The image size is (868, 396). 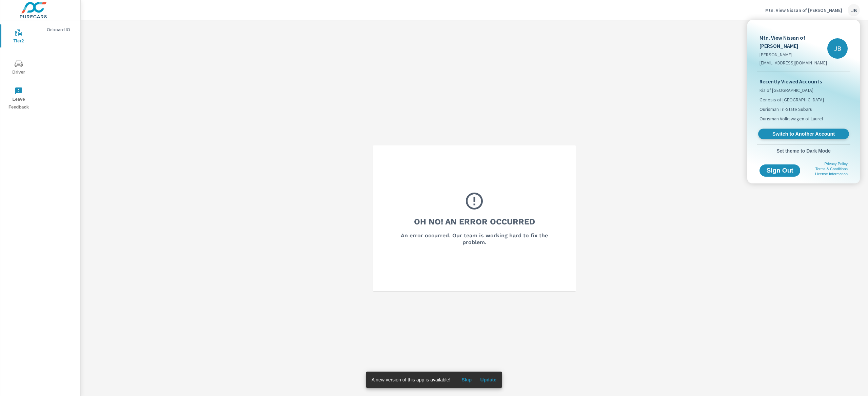 I want to click on p: Recently Viewed Accounts, so click(x=803, y=82).